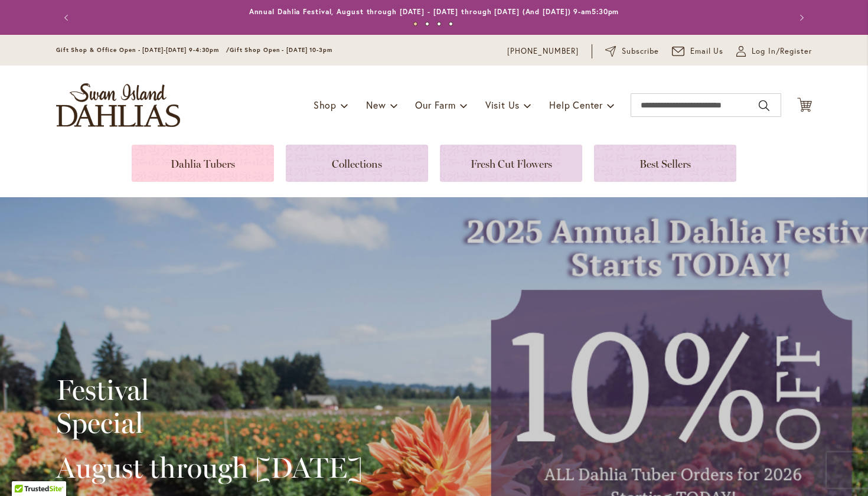  What do you see at coordinates (118, 105) in the screenshot?
I see `a: store logo` at bounding box center [118, 105].